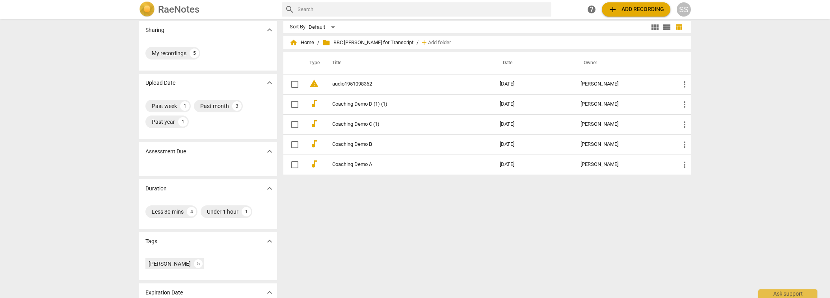 The width and height of the screenshot is (830, 298). Describe the element at coordinates (164, 292) in the screenshot. I see `p: Expiration Date` at that location.